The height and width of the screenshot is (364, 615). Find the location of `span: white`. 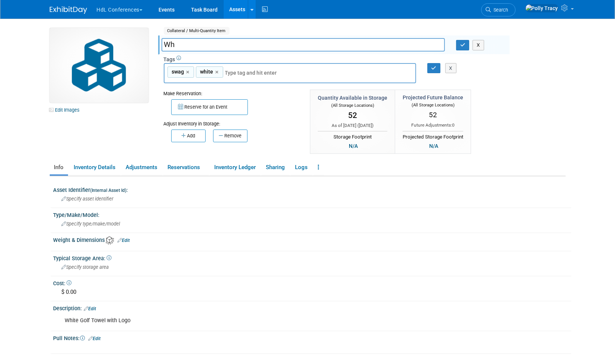

span: white is located at coordinates (206, 72).